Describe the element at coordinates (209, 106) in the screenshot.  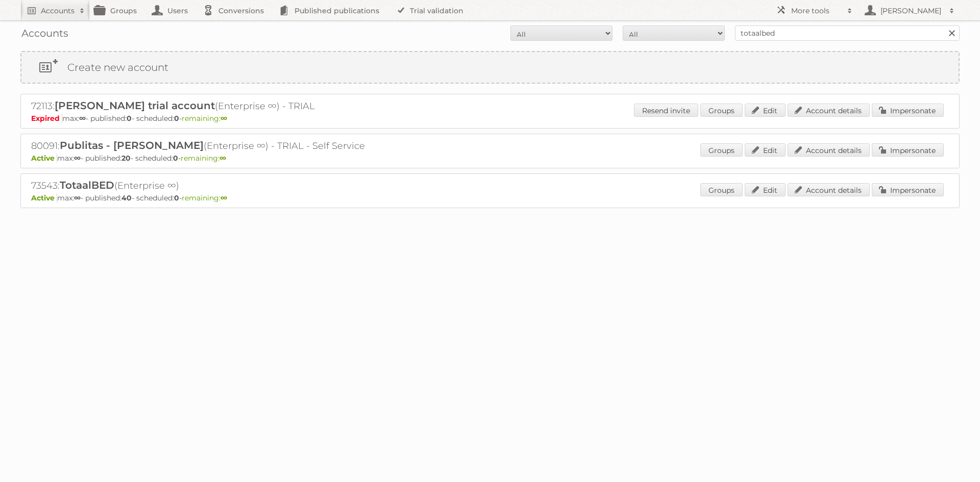
I see `h2: 72113: (Enterprise ∞) - TRIAL` at that location.